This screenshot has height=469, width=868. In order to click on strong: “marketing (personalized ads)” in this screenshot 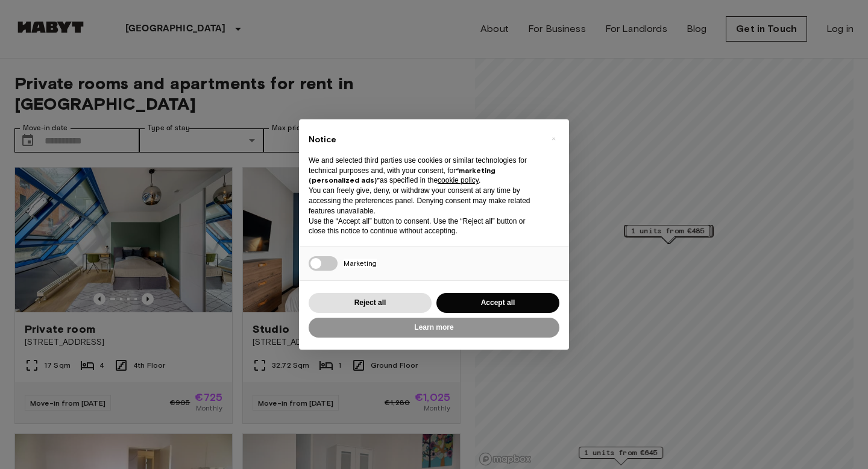, I will do `click(402, 175)`.